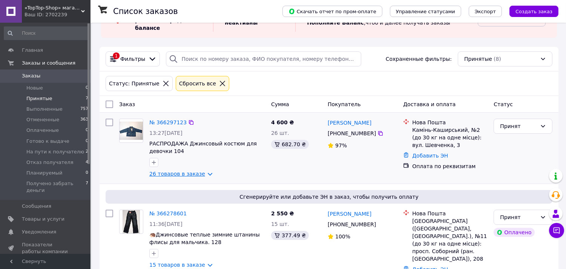 The height and width of the screenshot is (269, 566). I want to click on span: 2, so click(87, 152).